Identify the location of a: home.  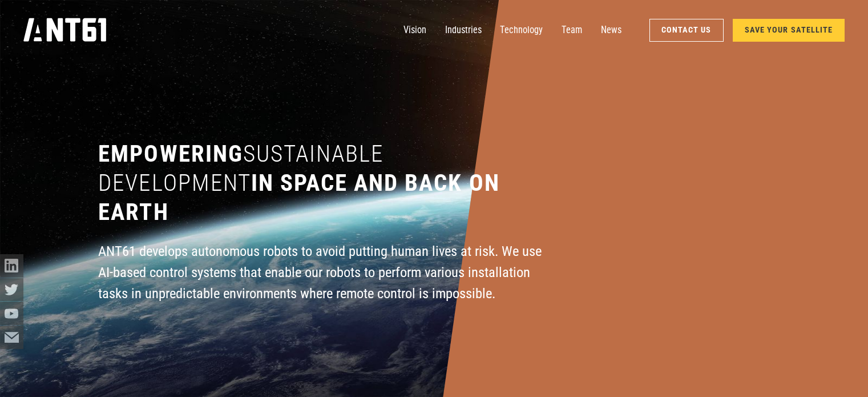
(64, 30).